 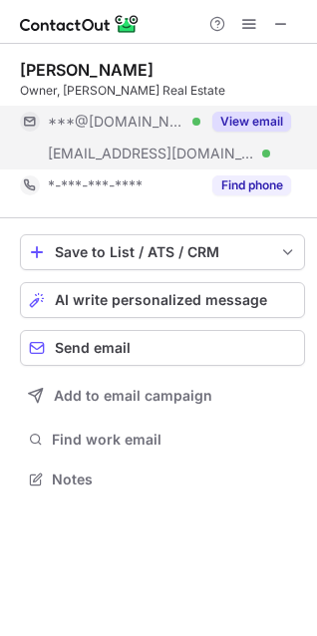 I want to click on img: ContactOut v5.3.10, so click(x=80, y=24).